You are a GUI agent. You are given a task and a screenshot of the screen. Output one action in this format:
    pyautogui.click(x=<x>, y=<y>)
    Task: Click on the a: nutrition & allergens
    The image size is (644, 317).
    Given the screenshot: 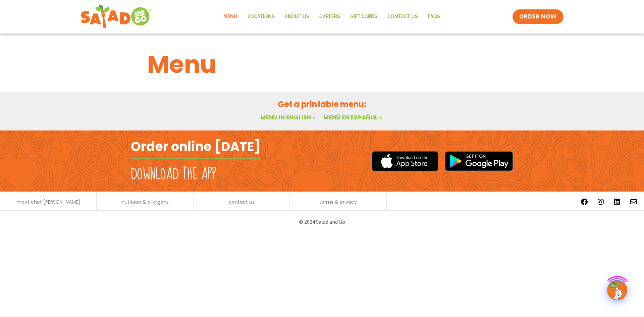 What is the action you would take?
    pyautogui.click(x=145, y=202)
    